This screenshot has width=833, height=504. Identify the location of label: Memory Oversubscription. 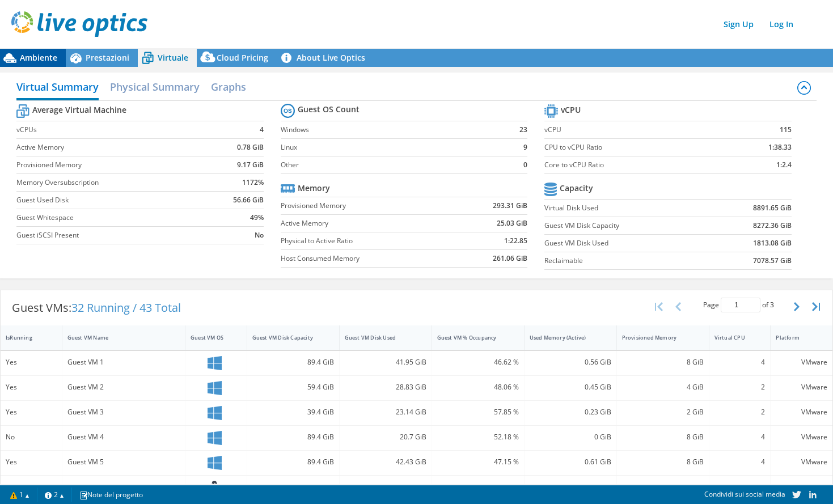
(113, 183).